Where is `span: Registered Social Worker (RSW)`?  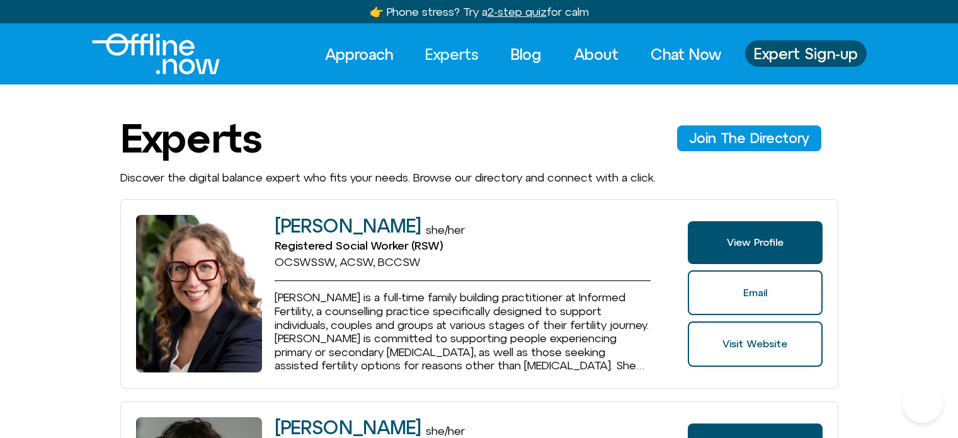
span: Registered Social Worker (RSW) is located at coordinates (358, 245).